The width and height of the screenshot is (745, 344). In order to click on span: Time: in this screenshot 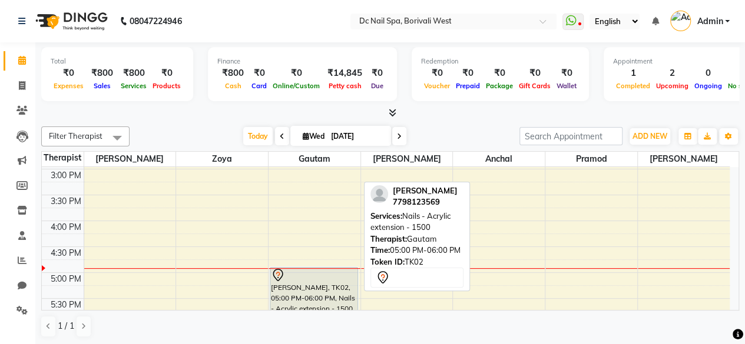, I will do `click(380, 250)`.